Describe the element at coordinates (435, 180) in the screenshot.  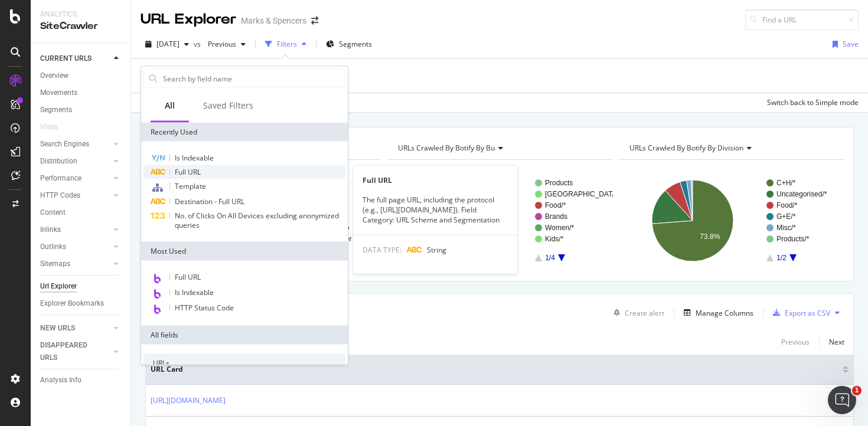
I see `div: Full URL` at that location.